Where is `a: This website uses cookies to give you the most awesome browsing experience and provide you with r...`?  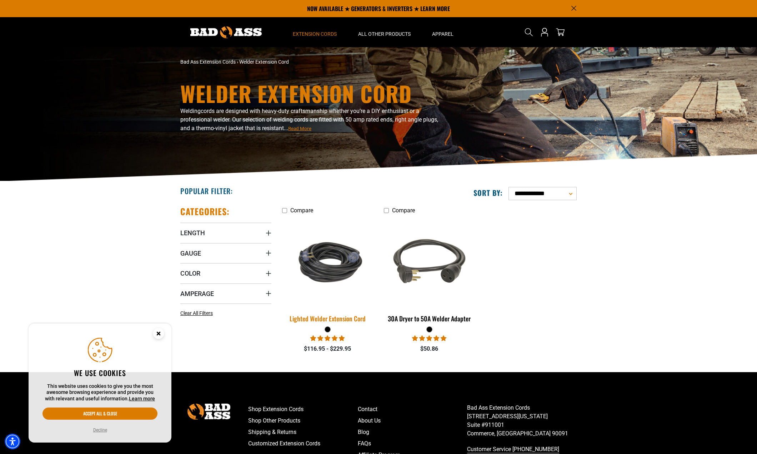 a: This website uses cookies to give you the most awesome browsing experience and provide you with r... is located at coordinates (142, 398).